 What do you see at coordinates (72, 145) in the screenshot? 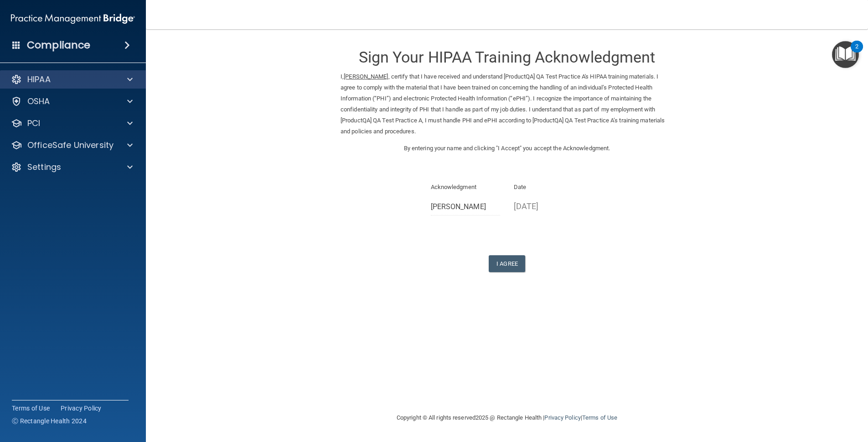
I see `a: OfficeSafe University` at bounding box center [72, 145].